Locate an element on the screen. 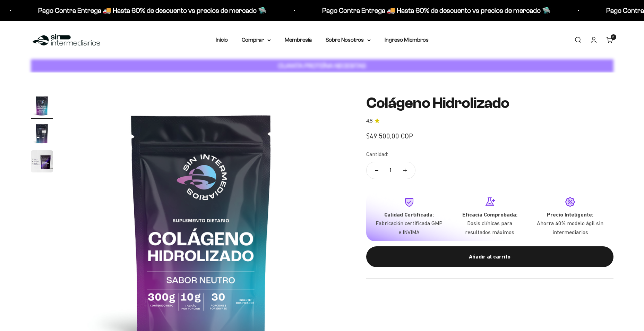 The image size is (644, 331). a: Ingreso Miembros is located at coordinates (407, 40).